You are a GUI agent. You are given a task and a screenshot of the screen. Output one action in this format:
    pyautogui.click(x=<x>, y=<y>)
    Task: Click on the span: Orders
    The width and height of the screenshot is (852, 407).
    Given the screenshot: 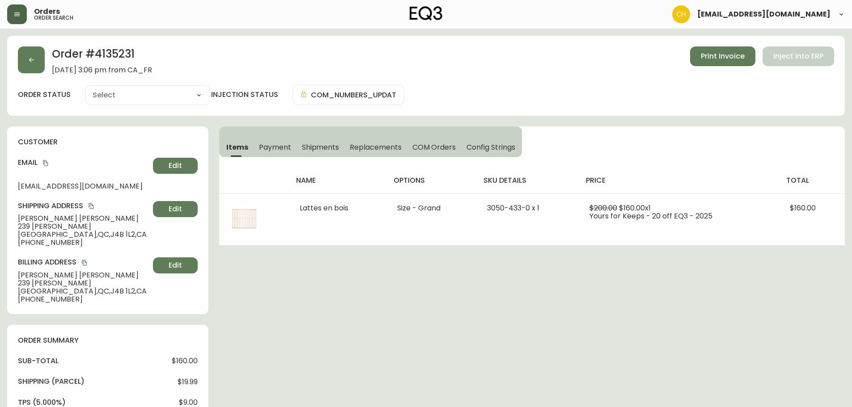 What is the action you would take?
    pyautogui.click(x=47, y=12)
    